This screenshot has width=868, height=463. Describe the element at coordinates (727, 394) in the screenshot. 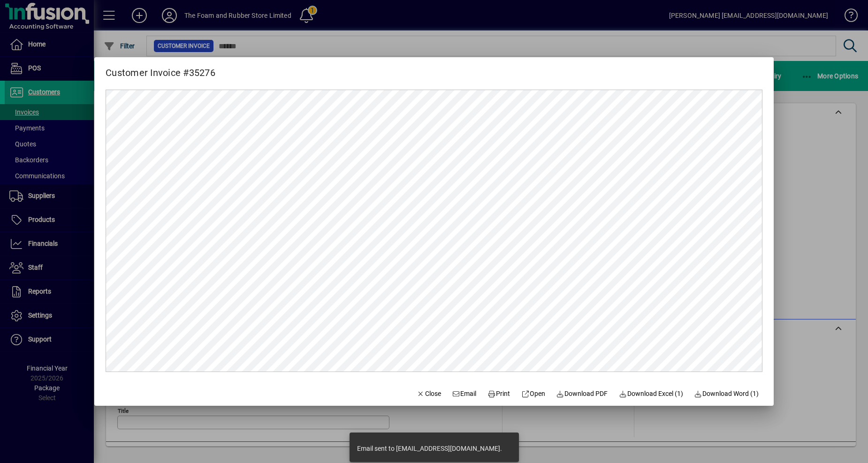

I see `button: Download Word (1)` at that location.